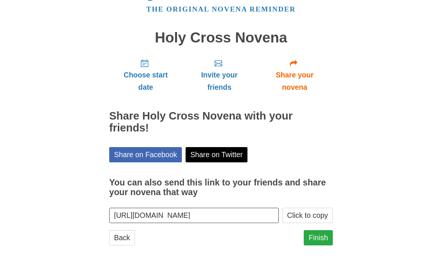 The height and width of the screenshot is (267, 442). I want to click on a: Finish, so click(318, 238).